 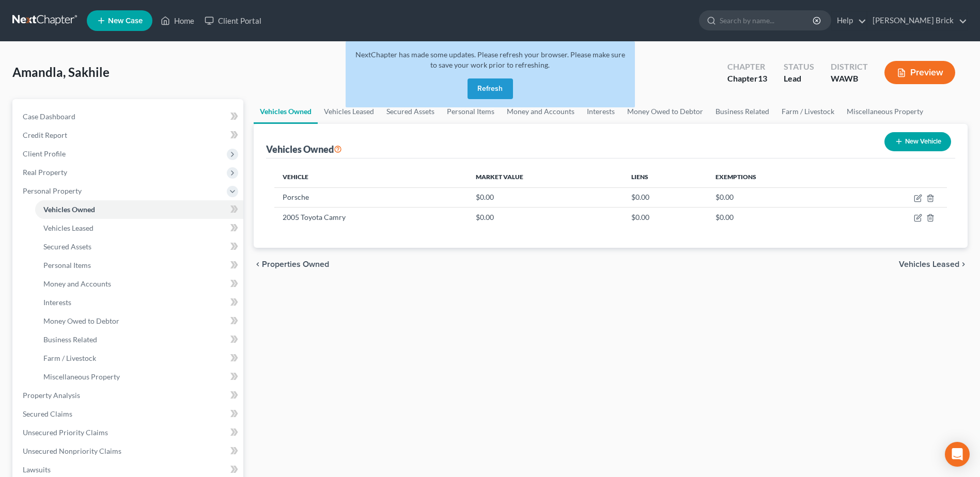 I want to click on span: Credit Report, so click(x=45, y=134).